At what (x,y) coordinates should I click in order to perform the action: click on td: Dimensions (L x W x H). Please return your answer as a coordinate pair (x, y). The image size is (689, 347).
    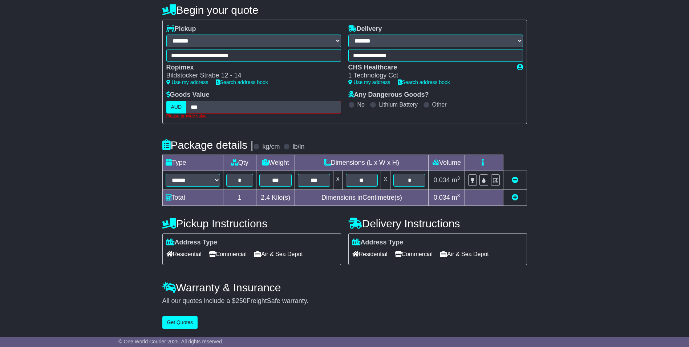
    Looking at the image, I should click on (362, 163).